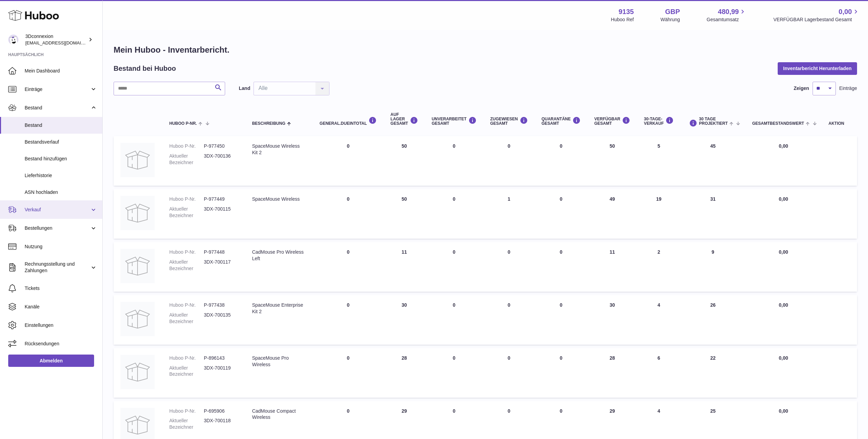 The height and width of the screenshot is (439, 868). I want to click on td: 26, so click(713, 319).